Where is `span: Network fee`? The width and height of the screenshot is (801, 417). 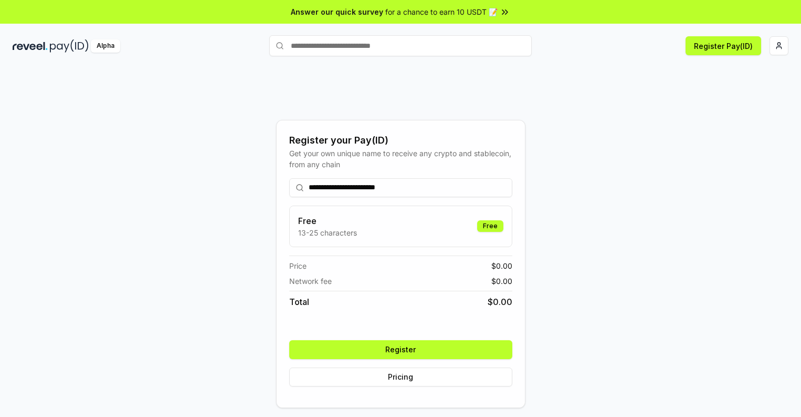 span: Network fee is located at coordinates (310, 280).